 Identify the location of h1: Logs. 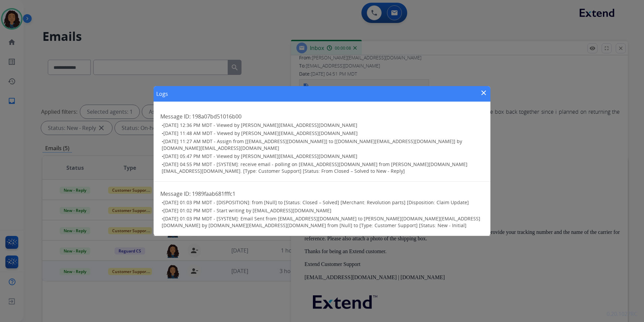
(162, 94).